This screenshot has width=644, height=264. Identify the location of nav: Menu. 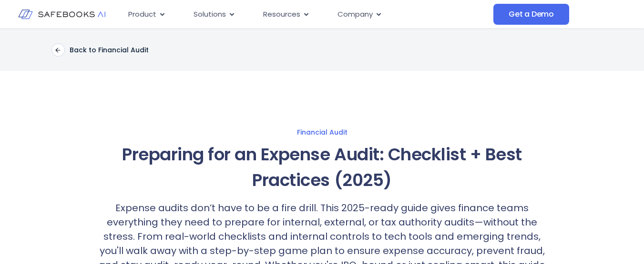
(307, 14).